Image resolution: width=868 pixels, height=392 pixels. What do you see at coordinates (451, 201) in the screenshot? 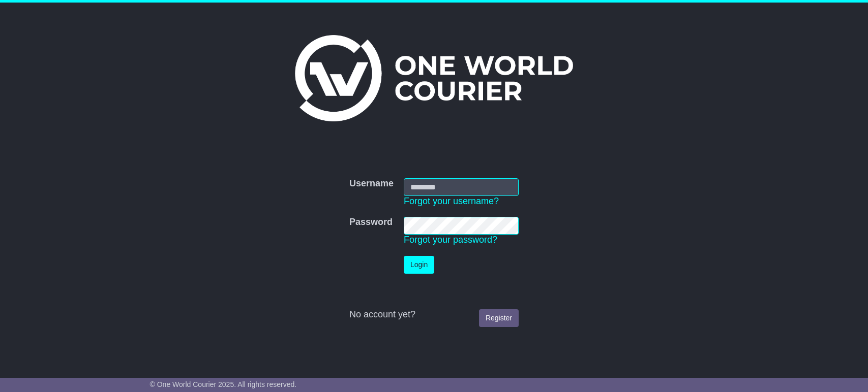
I see `a: Forgot your username?` at bounding box center [451, 201].